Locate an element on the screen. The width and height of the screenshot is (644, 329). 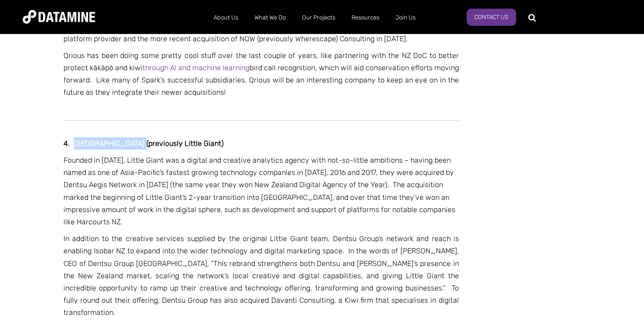
img: Datamine is located at coordinates (59, 17).